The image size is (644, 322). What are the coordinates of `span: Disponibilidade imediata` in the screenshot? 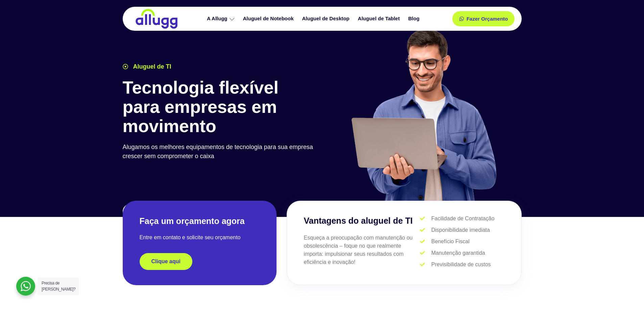 It's located at (460, 230).